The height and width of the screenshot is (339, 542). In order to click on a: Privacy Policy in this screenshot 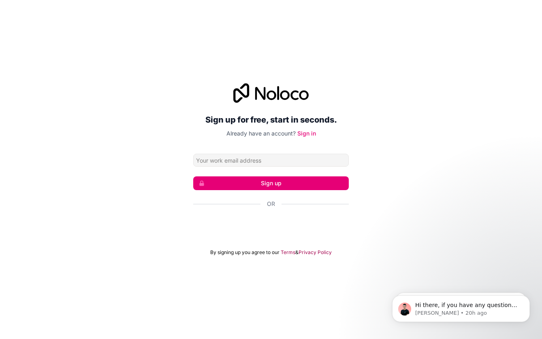, I will do `click(315, 253)`.